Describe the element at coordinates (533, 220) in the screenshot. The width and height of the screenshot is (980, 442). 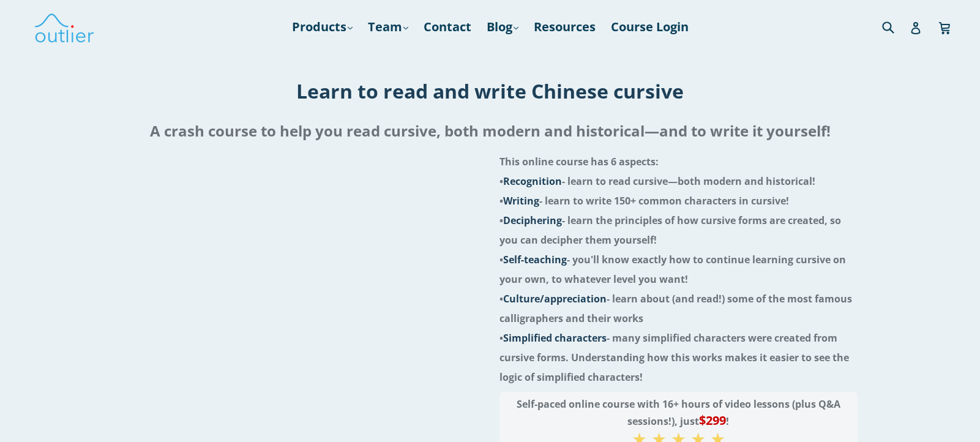
I see `span: Deciphering` at that location.